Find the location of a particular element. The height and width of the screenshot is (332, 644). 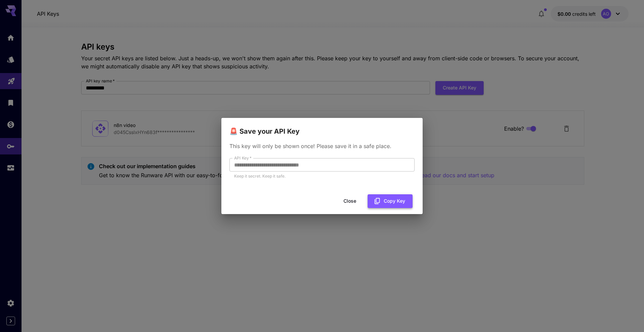

button: Copy Key is located at coordinates (390, 201).